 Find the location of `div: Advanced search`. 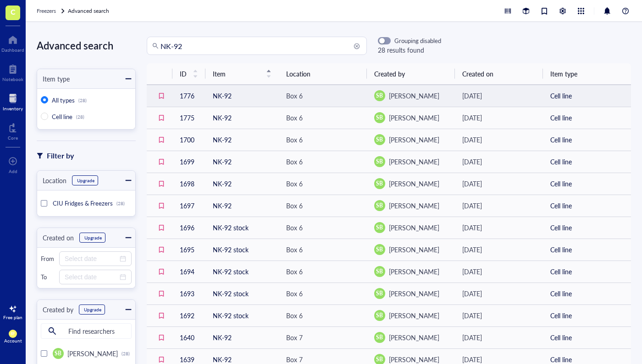

div: Advanced search is located at coordinates (86, 45).